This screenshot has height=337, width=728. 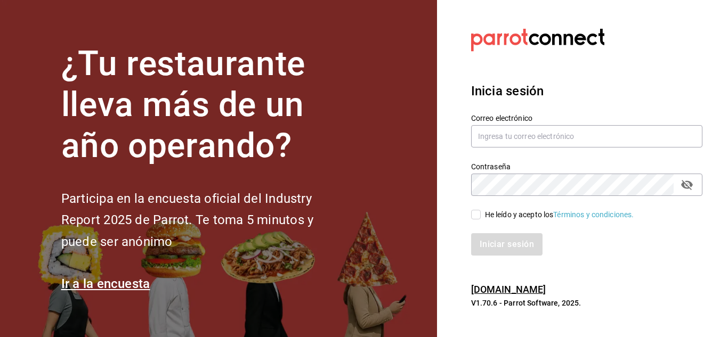 I want to click on p: V1.70.6 - Parrot Software, 2025., so click(x=587, y=303).